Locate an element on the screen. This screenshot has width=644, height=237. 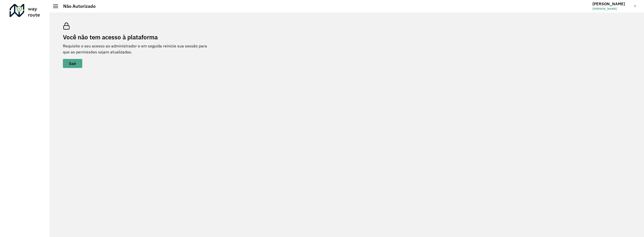
span: Sair is located at coordinates (72, 64).